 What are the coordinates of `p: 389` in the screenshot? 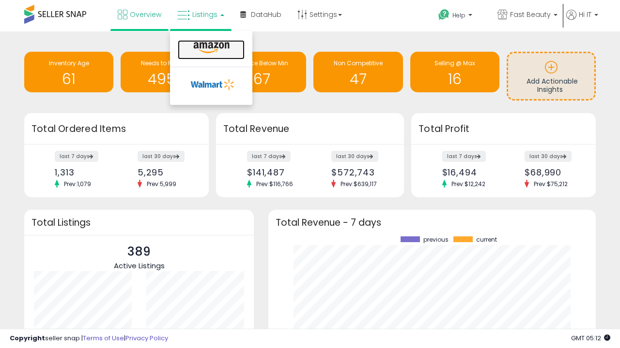 It's located at (139, 252).